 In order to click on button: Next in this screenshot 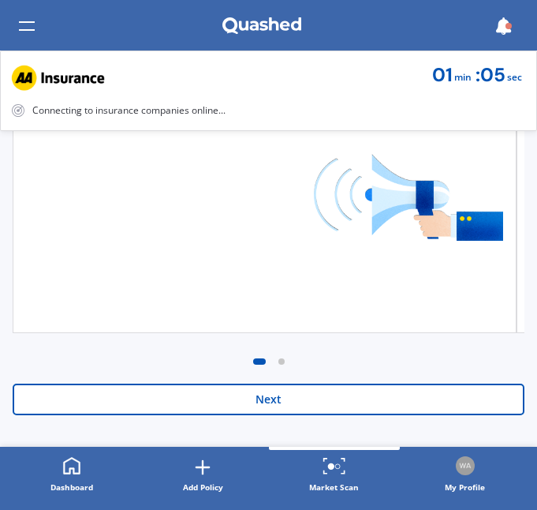, I will do `click(268, 399)`.